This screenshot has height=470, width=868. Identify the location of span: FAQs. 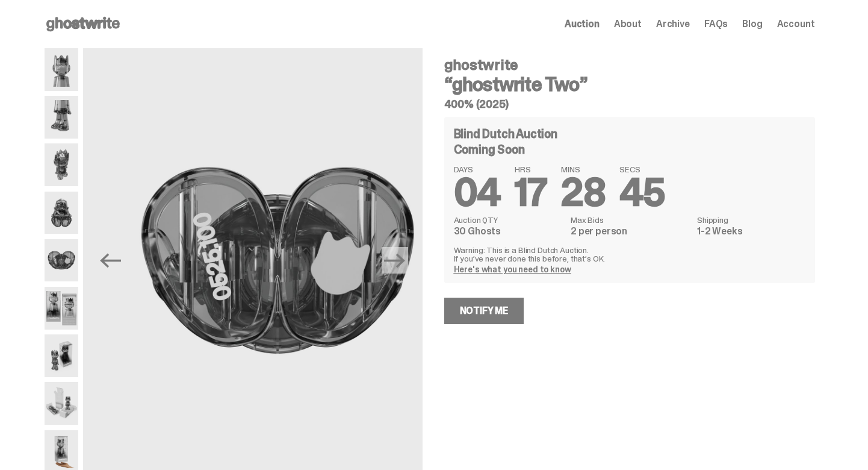
(716, 24).